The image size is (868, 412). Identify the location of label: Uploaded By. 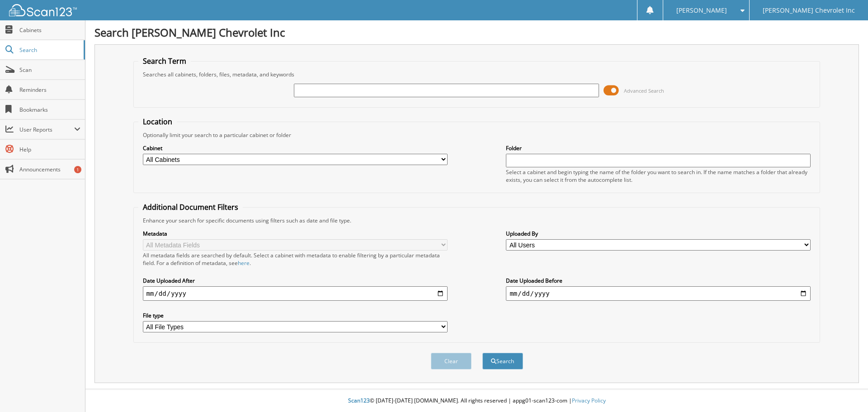
(658, 233).